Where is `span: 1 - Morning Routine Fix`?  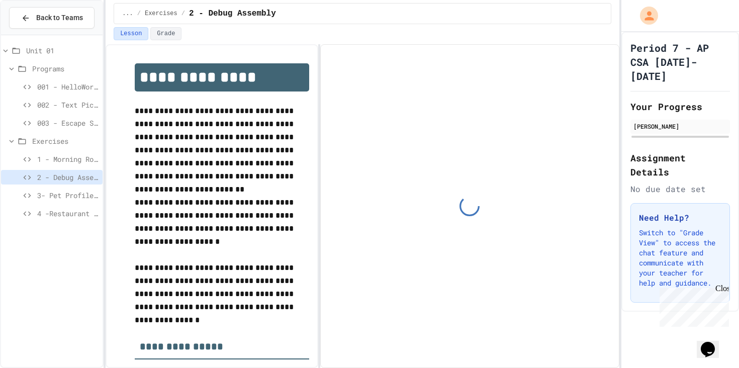
span: 1 - Morning Routine Fix is located at coordinates (68, 159).